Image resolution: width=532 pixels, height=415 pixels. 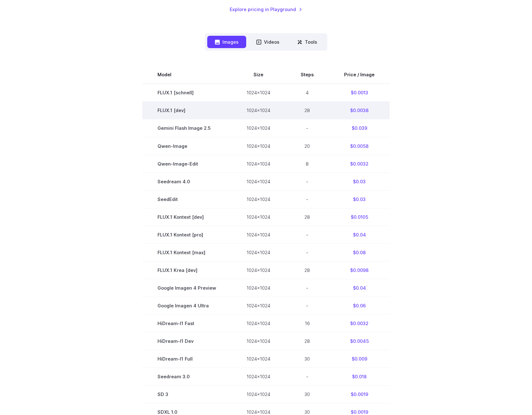 I want to click on th: Price / Image, so click(x=359, y=74).